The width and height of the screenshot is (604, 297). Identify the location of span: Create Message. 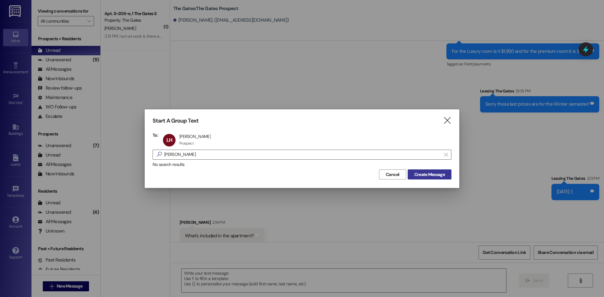
(429, 175).